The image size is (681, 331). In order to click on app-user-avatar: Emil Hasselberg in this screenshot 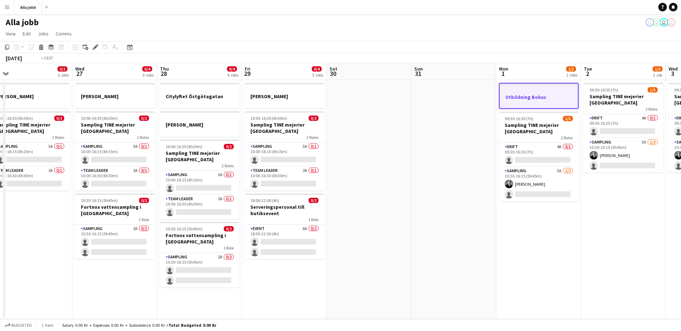, I will do `click(664, 22)`.